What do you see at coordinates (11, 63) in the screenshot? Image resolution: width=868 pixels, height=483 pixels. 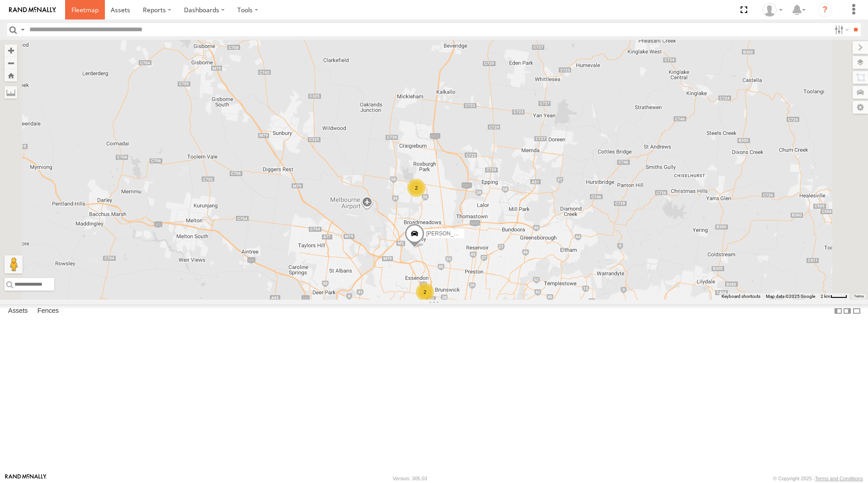 I see `button: Zoom out` at bounding box center [11, 63].